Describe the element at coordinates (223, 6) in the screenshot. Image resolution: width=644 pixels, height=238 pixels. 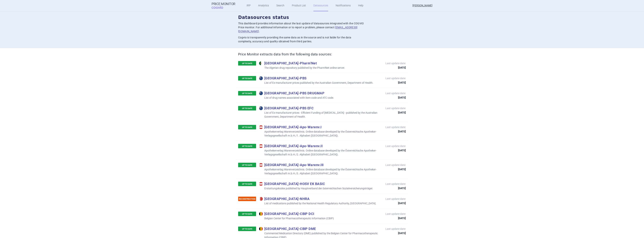
I see `a: Price MonitorCOGVIO` at that location.